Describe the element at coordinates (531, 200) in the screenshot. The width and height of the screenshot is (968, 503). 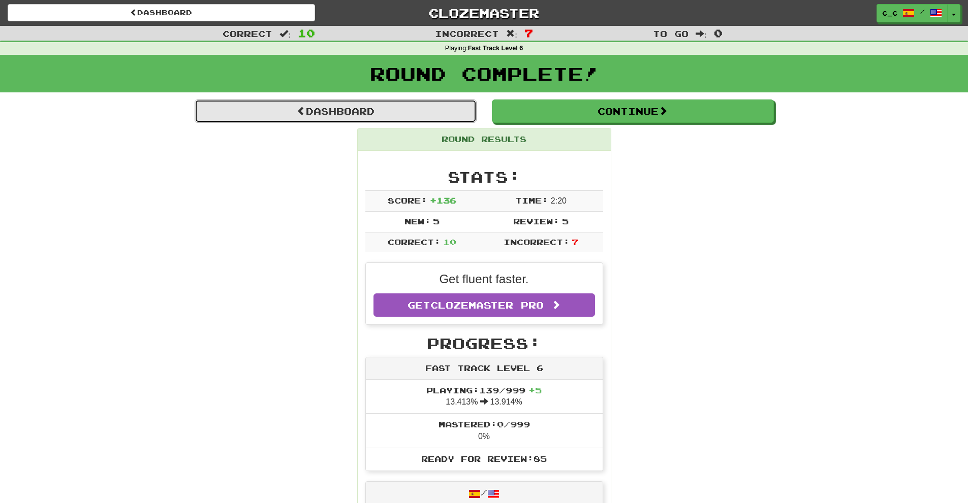
I see `span: Time:` at that location.